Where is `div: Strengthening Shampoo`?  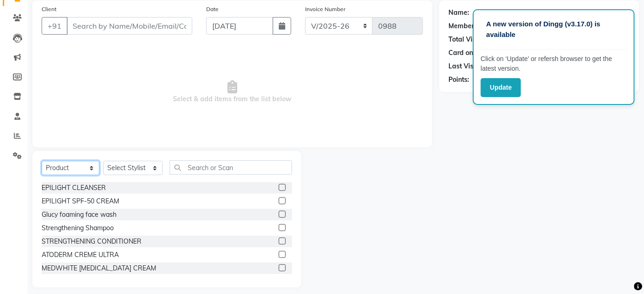
div: Strengthening Shampoo is located at coordinates (78, 228).